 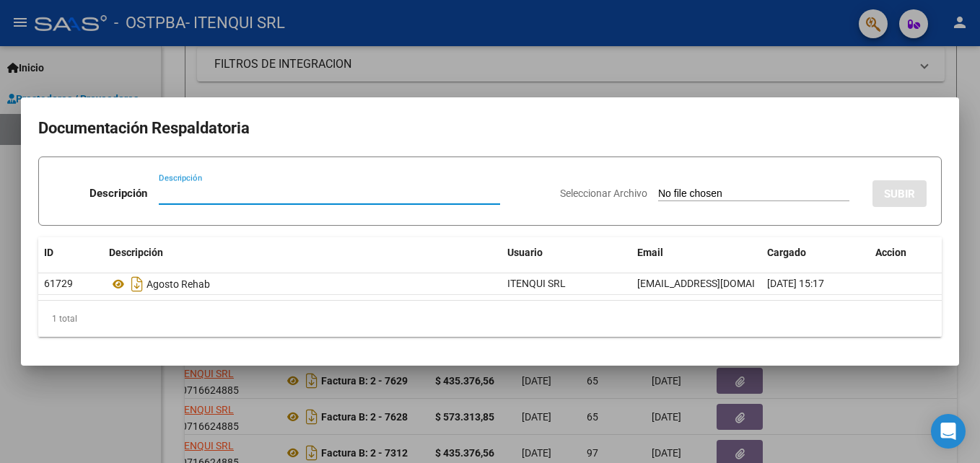 I want to click on span: Seleccionar Archivo, so click(x=603, y=193).